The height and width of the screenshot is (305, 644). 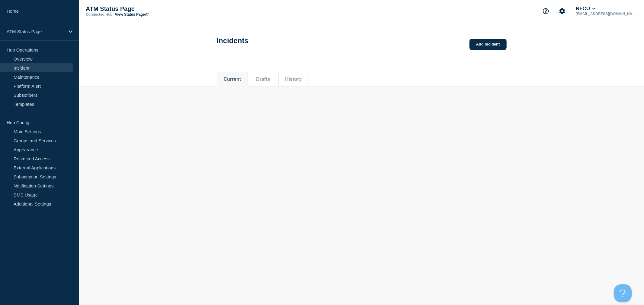 I want to click on button: NFCU, so click(x=586, y=9).